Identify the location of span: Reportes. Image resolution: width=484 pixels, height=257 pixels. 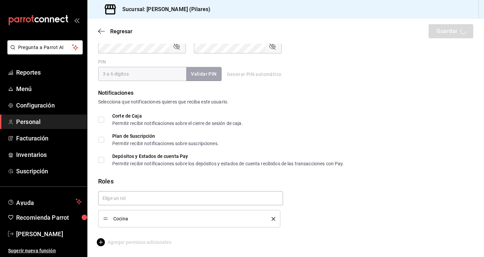
(49, 72).